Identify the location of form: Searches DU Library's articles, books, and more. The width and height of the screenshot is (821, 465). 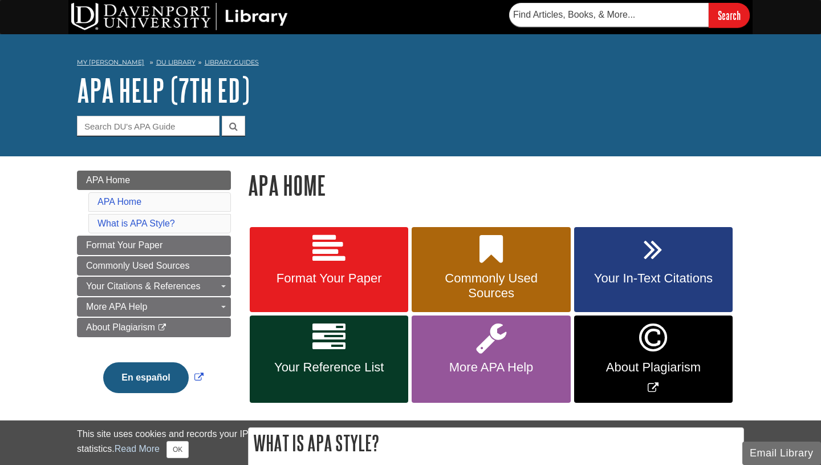
(630, 15).